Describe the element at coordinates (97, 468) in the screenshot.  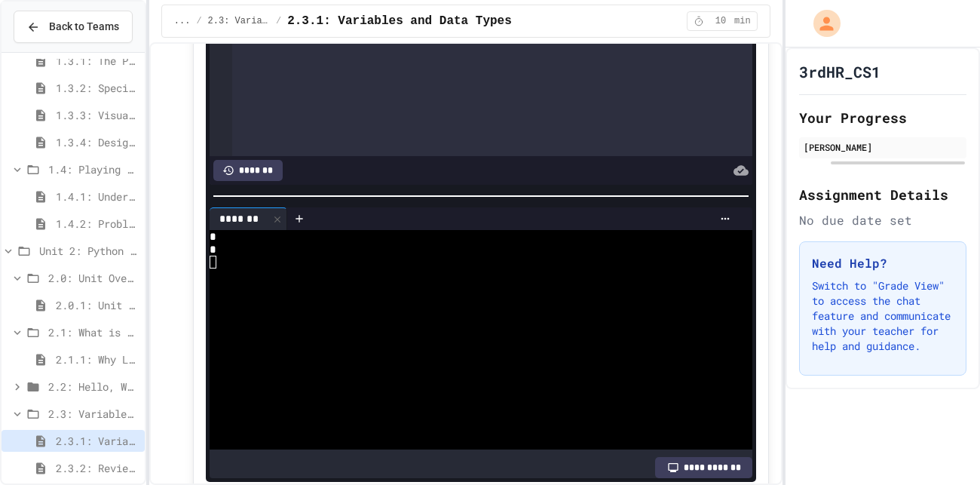
I see `span: 2.3.2: Review - Variables and Data Types` at that location.